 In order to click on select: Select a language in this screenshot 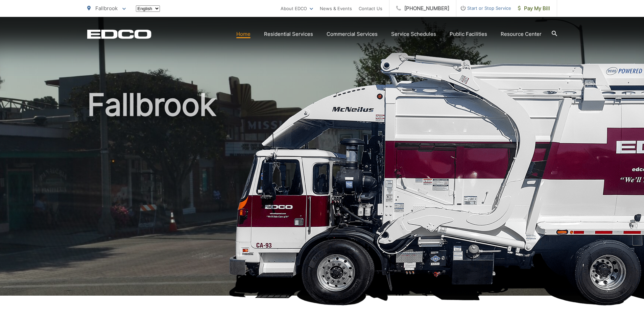, I will do `click(148, 8)`.